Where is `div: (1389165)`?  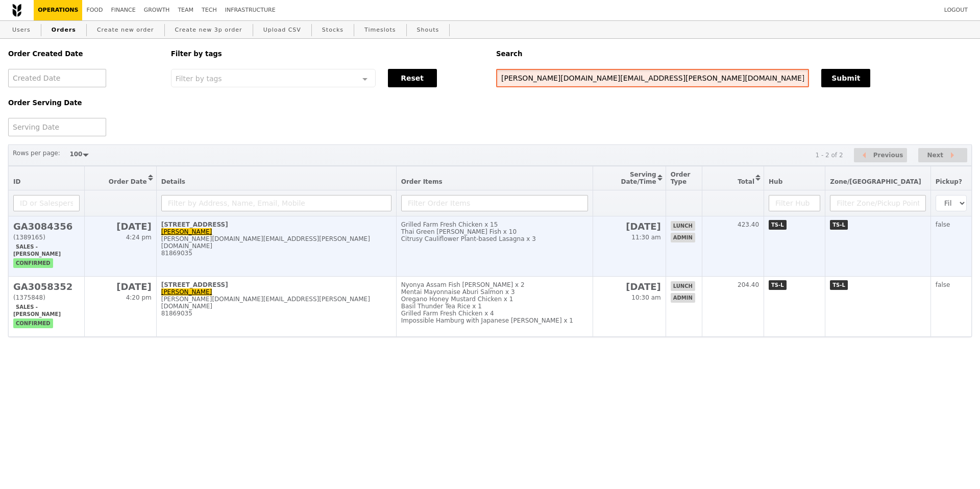 div: (1389165) is located at coordinates (47, 237).